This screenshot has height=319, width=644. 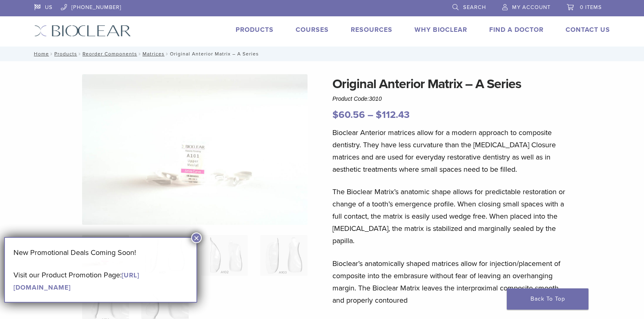 I want to click on span: Search, so click(x=474, y=8).